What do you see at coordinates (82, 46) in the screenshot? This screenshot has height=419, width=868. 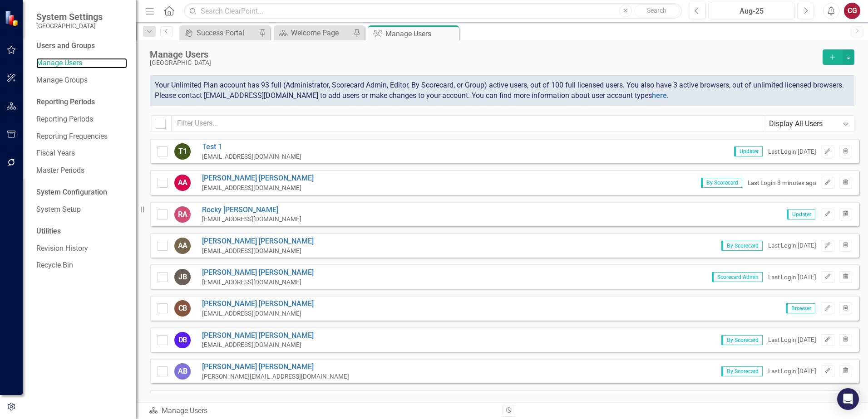 I see `div: Users and Groups` at bounding box center [82, 46].